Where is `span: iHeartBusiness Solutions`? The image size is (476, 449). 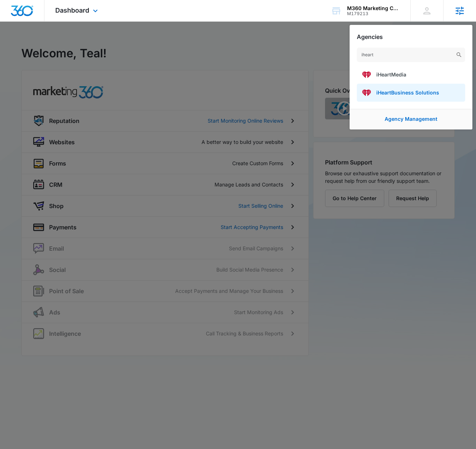 span: iHeartBusiness Solutions is located at coordinates (408, 92).